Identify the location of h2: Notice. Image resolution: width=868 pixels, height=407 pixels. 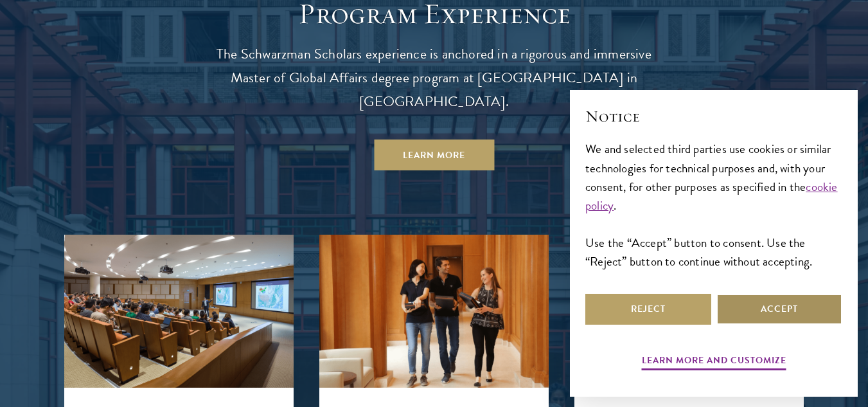
(714, 116).